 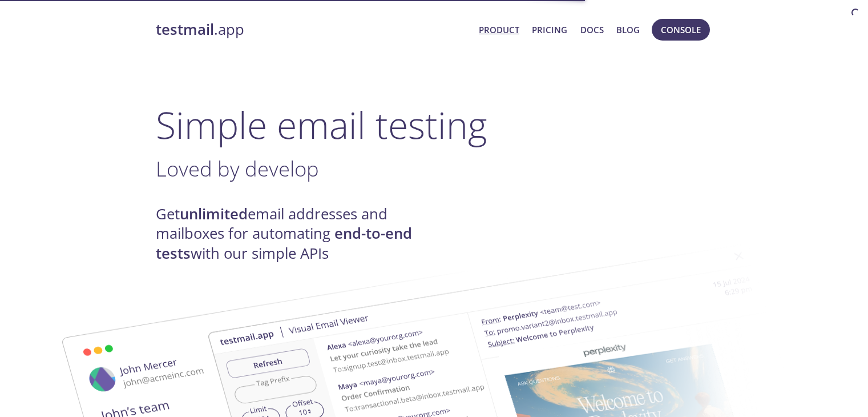 What do you see at coordinates (681, 30) in the screenshot?
I see `button: Console` at bounding box center [681, 30].